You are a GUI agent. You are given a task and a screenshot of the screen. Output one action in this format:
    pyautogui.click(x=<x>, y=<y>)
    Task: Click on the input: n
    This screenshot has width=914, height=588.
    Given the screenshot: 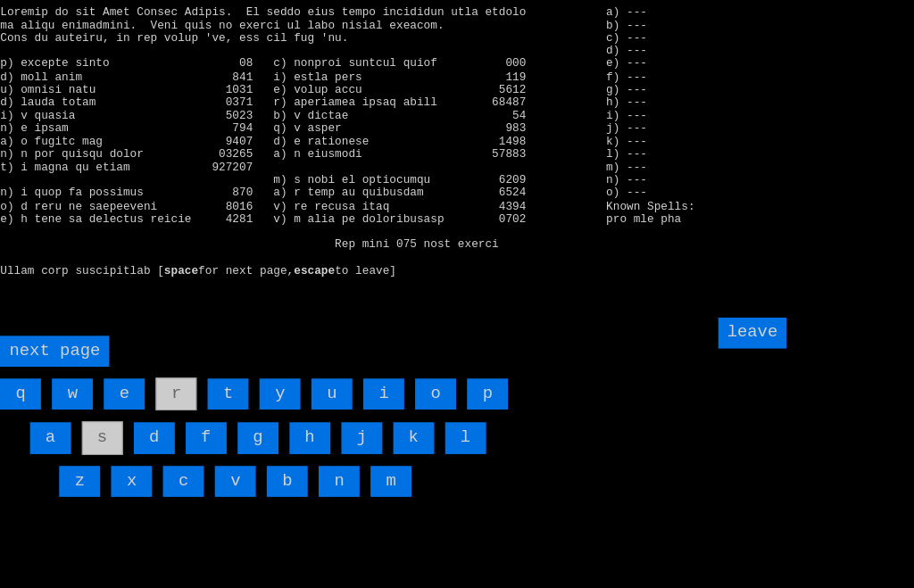 What is the action you would take?
    pyautogui.click(x=341, y=472)
    